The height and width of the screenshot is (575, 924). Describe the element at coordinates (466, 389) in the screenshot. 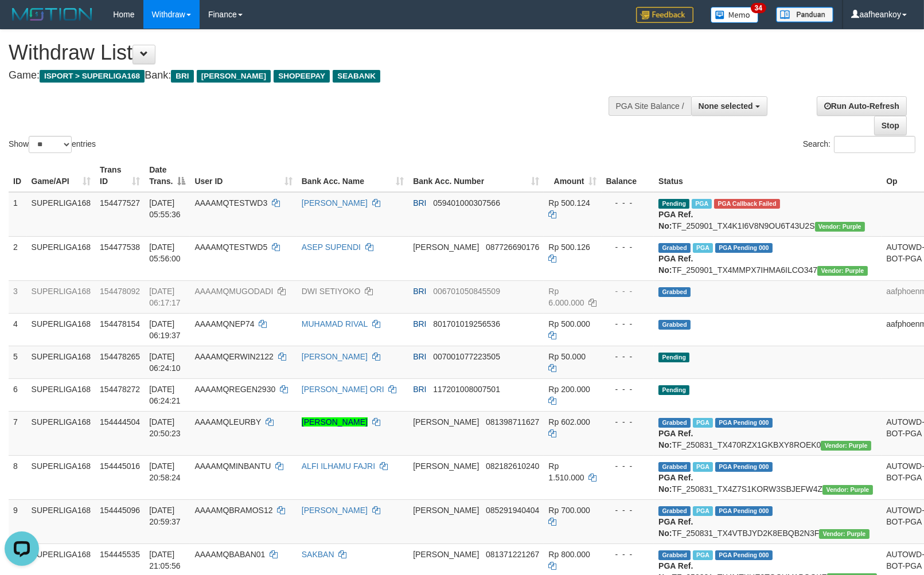

I see `span: Copy 117201008007501 to clipboard` at that location.